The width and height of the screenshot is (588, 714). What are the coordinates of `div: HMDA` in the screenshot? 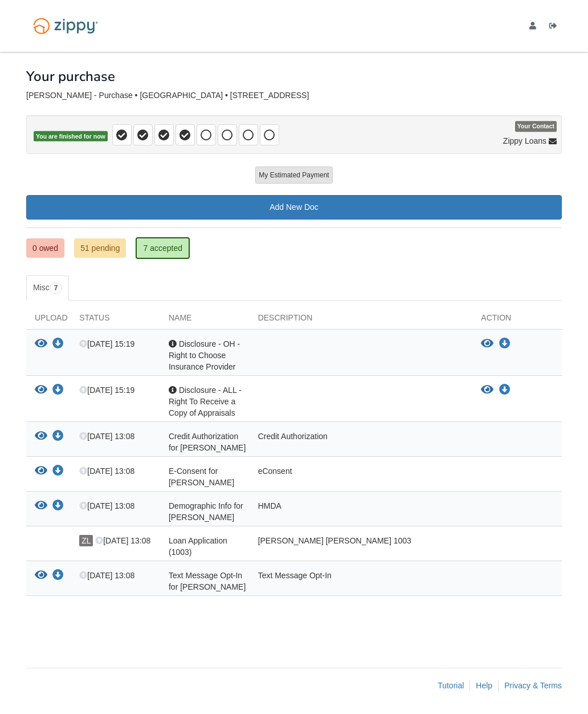 It's located at (361, 512).